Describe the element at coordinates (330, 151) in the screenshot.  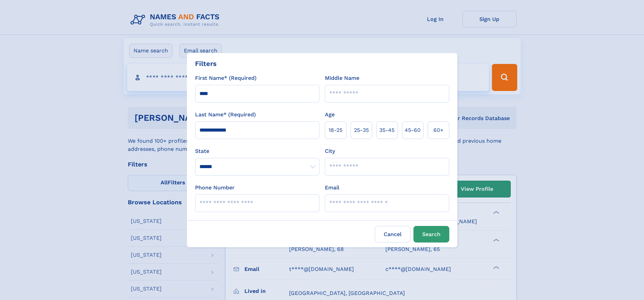
I see `label: City` at that location.